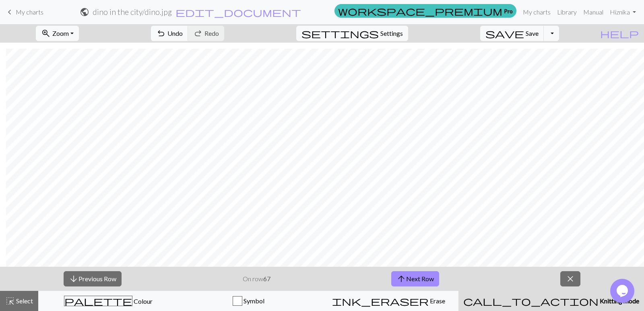 This screenshot has width=644, height=311. I want to click on button: Knitting mode, so click(551, 301).